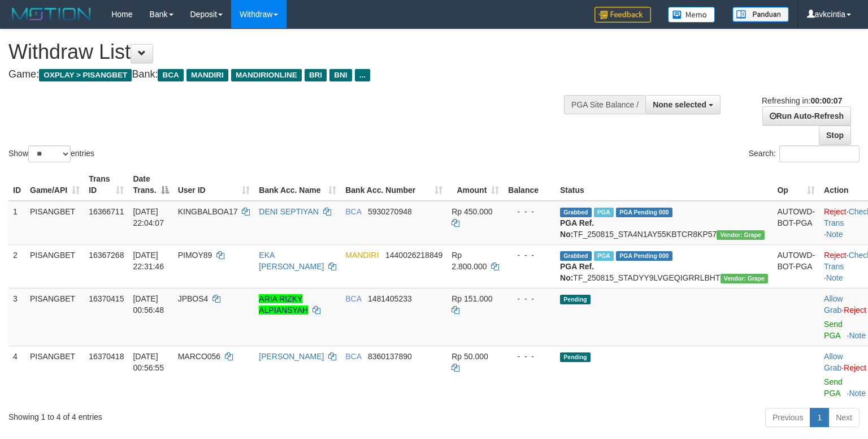  What do you see at coordinates (394, 184) in the screenshot?
I see `th: Bank Acc. Number: activate to sort column ascending` at bounding box center [394, 184].